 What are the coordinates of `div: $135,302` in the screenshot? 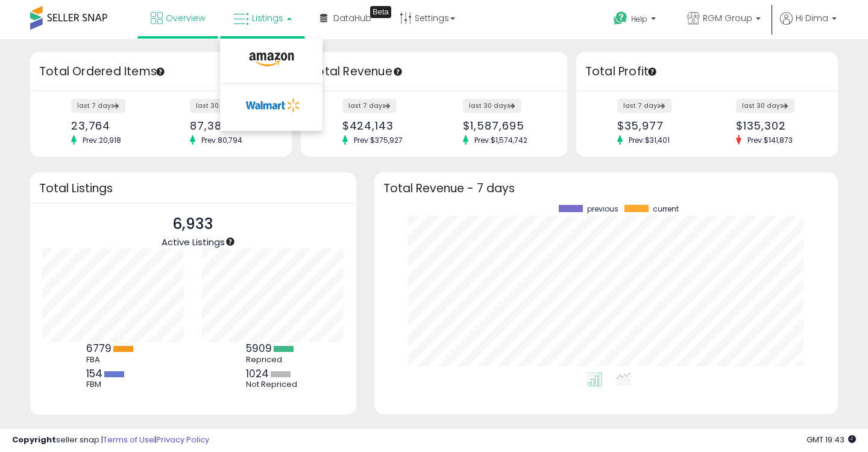 It's located at (776, 125).